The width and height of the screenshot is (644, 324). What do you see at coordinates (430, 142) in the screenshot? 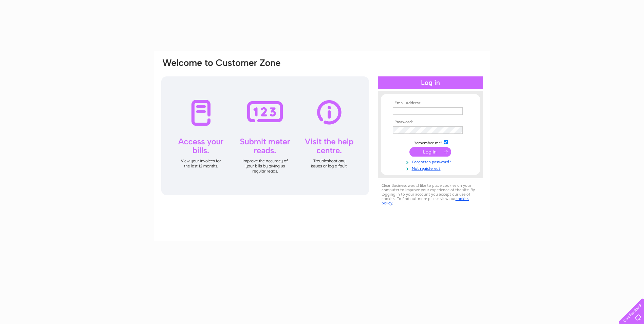
I see `td: Remember me?` at bounding box center [430, 142].